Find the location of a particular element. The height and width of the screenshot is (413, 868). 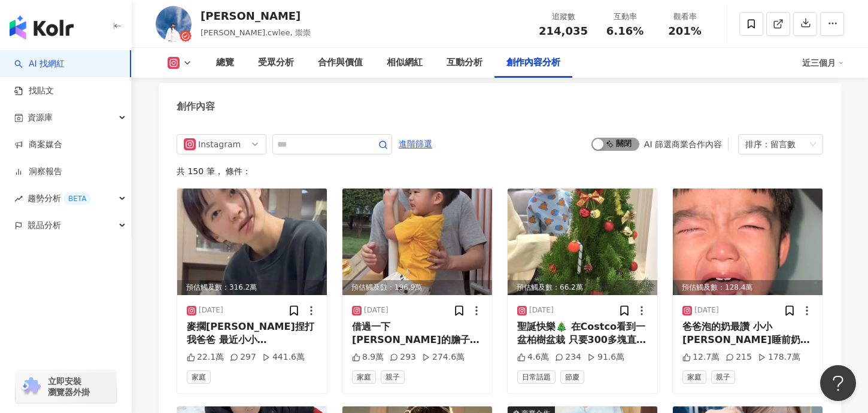

img: logo is located at coordinates (41, 27).